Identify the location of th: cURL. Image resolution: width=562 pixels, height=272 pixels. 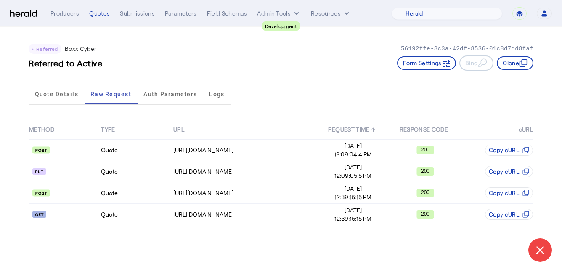
(497, 130).